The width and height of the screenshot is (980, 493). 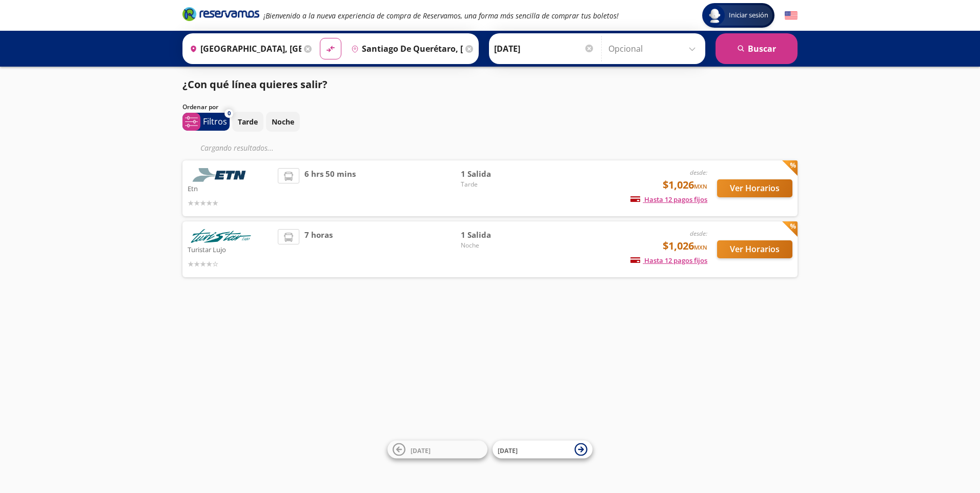 What do you see at coordinates (247, 122) in the screenshot?
I see `p: Tarde` at bounding box center [247, 122].